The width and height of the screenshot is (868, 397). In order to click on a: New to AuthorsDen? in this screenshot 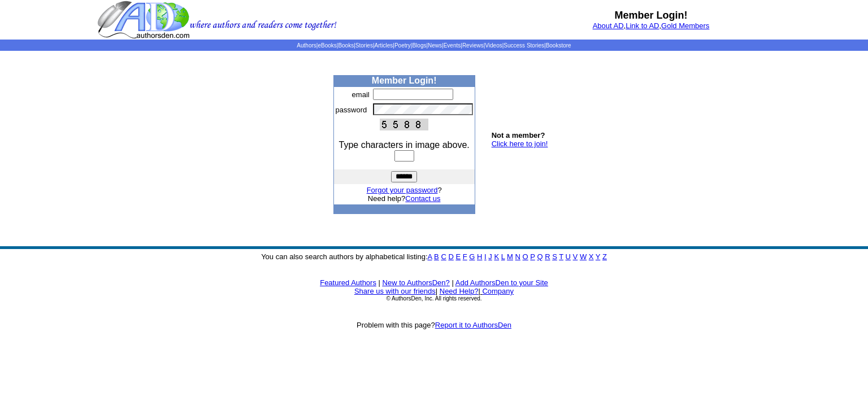, I will do `click(416, 282)`.